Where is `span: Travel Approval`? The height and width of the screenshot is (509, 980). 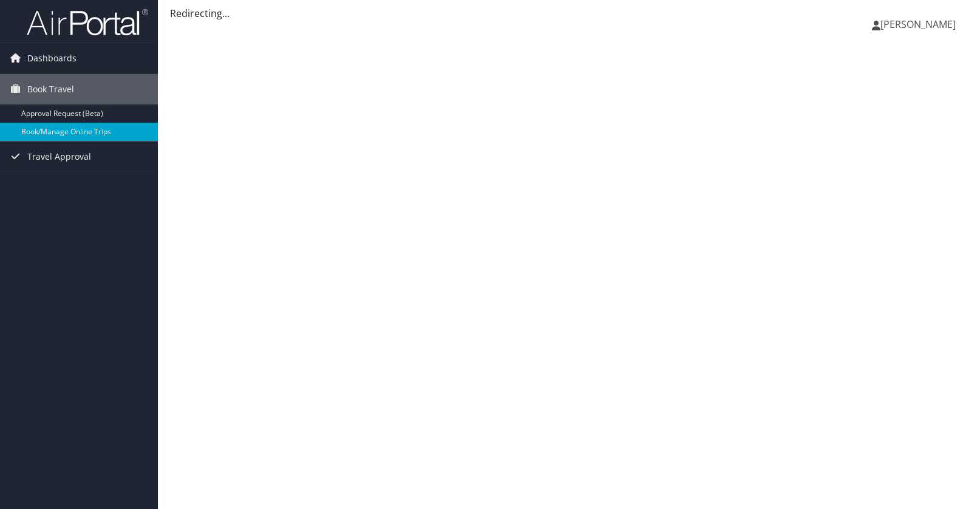 span: Travel Approval is located at coordinates (59, 157).